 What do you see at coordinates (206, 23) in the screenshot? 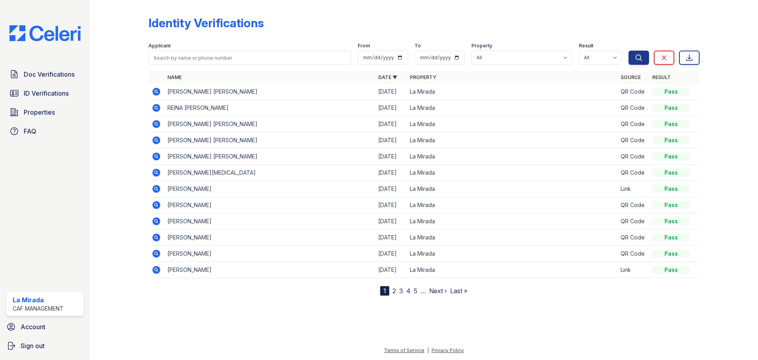
I see `div: Identity Verifications` at bounding box center [206, 23].